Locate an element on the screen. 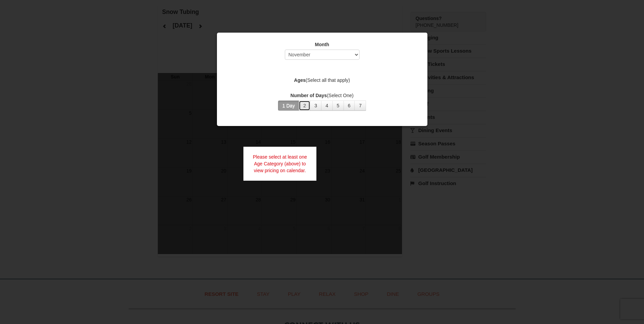  strong: Ages is located at coordinates (300, 80).